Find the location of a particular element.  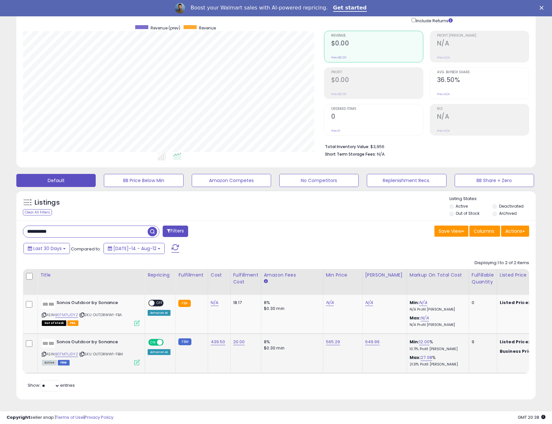

div: Min Price is located at coordinates (343, 275).